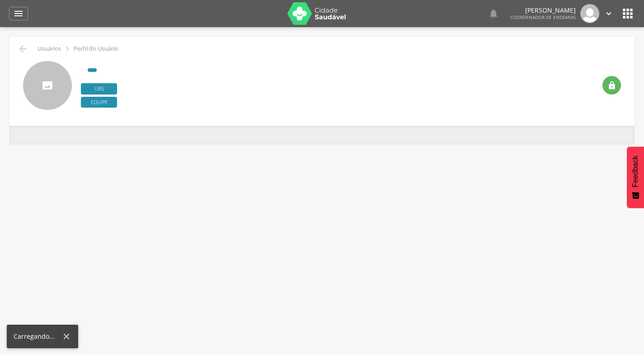 The height and width of the screenshot is (355, 644). What do you see at coordinates (542, 17) in the screenshot?
I see `span: Coordenador de Endemias` at bounding box center [542, 17].